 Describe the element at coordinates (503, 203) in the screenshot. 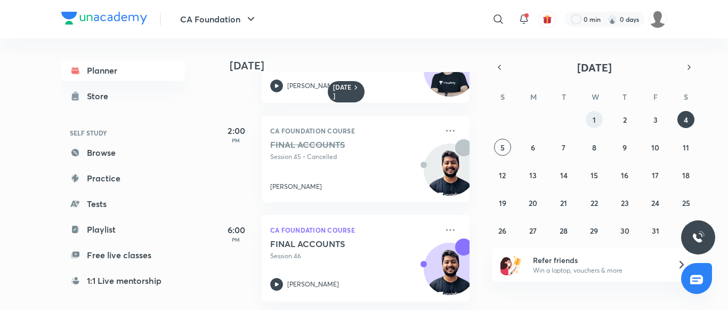

I see `button: October 19, 2025` at that location.